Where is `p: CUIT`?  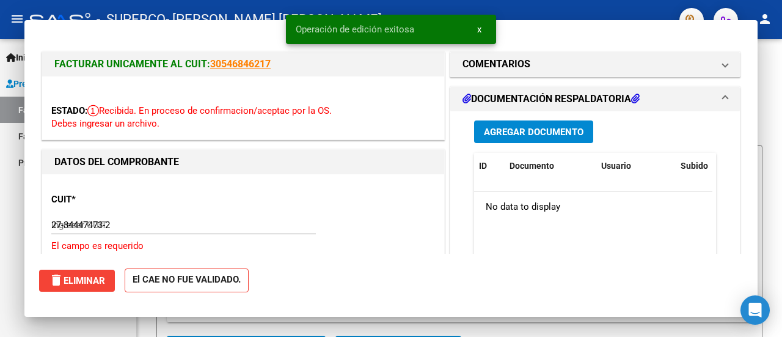 p: CUIT is located at coordinates (109, 199).